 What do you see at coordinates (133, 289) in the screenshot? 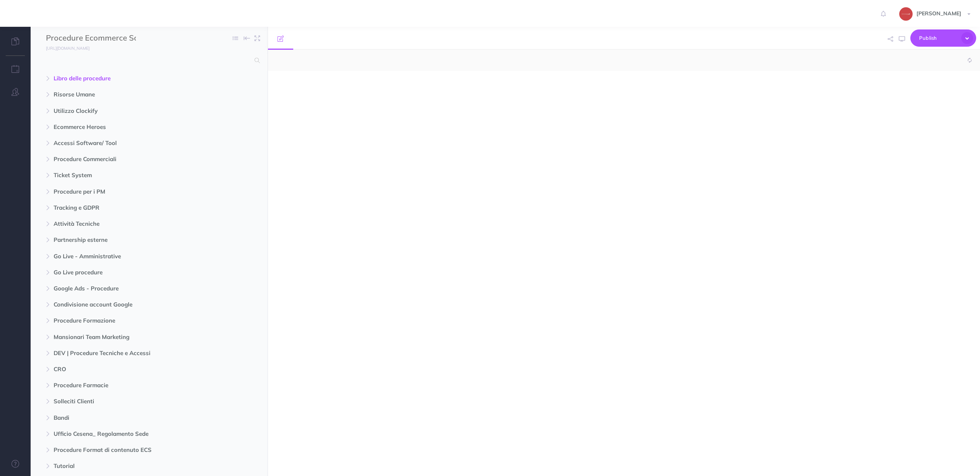
I see `span: Google Ads - Procedure` at bounding box center [133, 289].